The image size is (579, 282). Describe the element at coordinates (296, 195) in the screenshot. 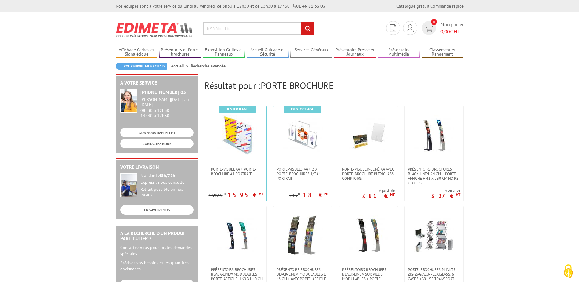

I see `p: 24 €` at that location.